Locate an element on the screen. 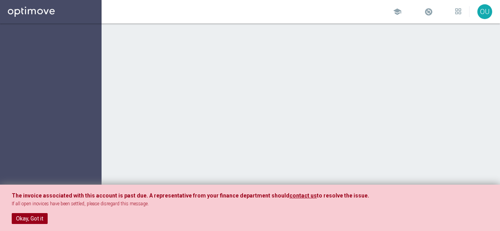  span: school is located at coordinates (397, 12).